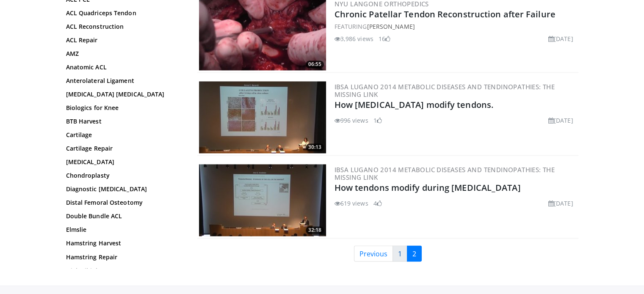 The width and height of the screenshot is (644, 294). What do you see at coordinates (123, 216) in the screenshot?
I see `a: Double Bundle ACL` at bounding box center [123, 216].